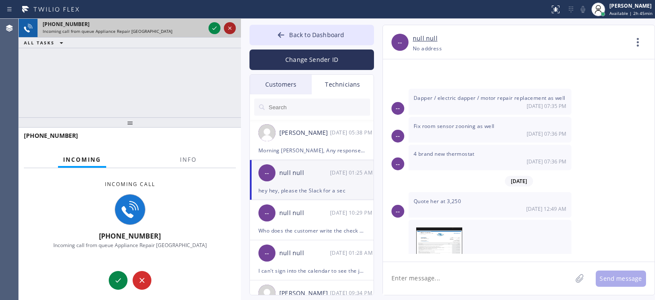  Describe the element at coordinates (312, 190) in the screenshot. I see `div: hey hey, please the Slack for a sec` at that location.